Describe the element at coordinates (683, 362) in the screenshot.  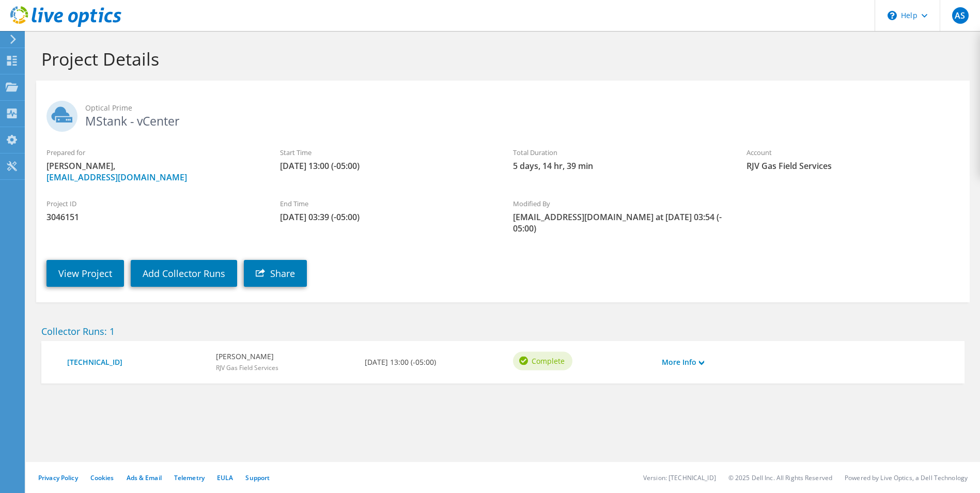
I see `a: More Info` at that location.